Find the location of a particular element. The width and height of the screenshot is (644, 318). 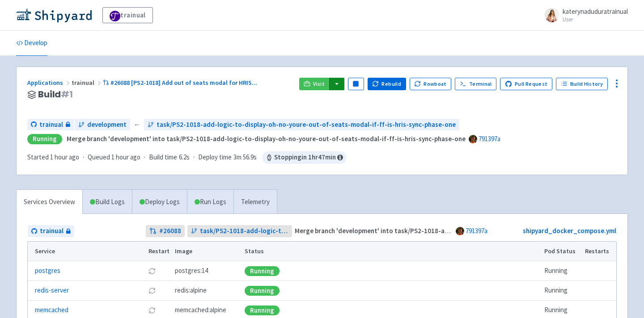

button: Rebuild is located at coordinates (386, 84).